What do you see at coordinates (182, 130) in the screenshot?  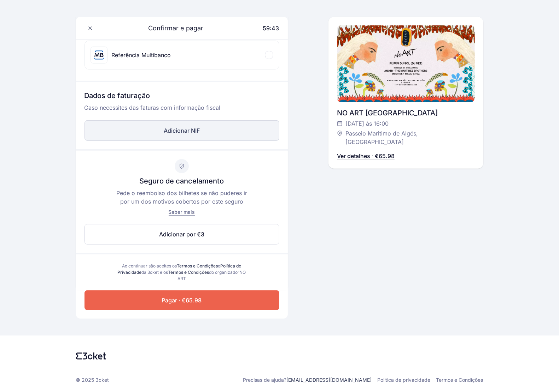 I see `button: Adicionar NIF` at bounding box center [182, 130].